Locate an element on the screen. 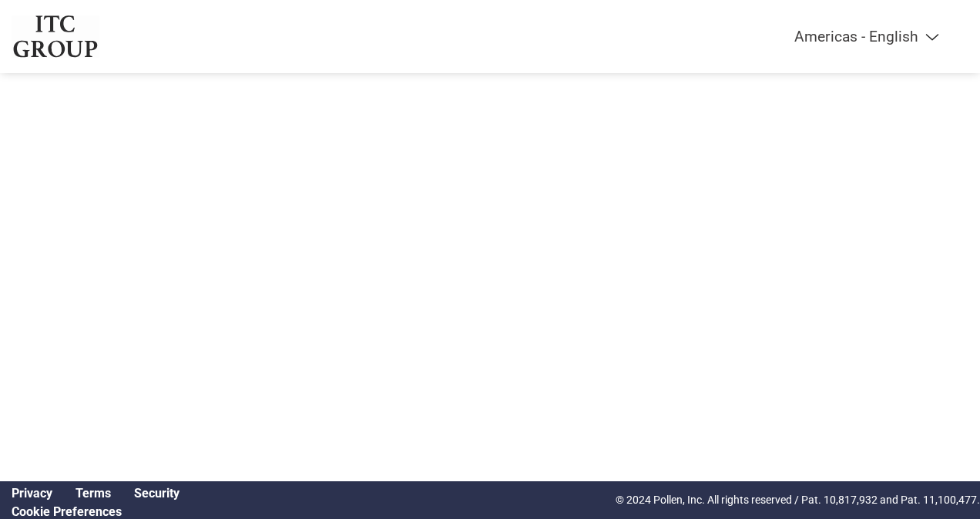 The height and width of the screenshot is (519, 980). a: Cookie Preferences, opens a dedicated popup modal window is located at coordinates (66, 511).